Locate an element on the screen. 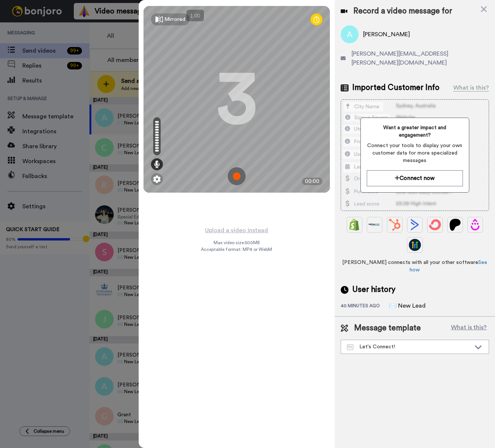 This screenshot has height=448, width=495. button: Connect now is located at coordinates (415, 178).